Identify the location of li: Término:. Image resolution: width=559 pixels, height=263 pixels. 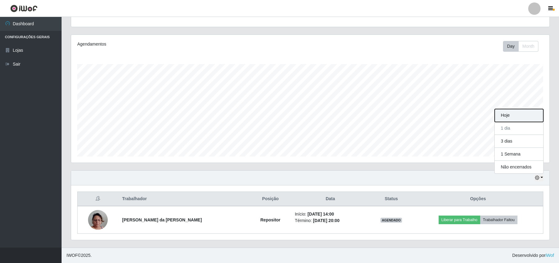
(330, 221).